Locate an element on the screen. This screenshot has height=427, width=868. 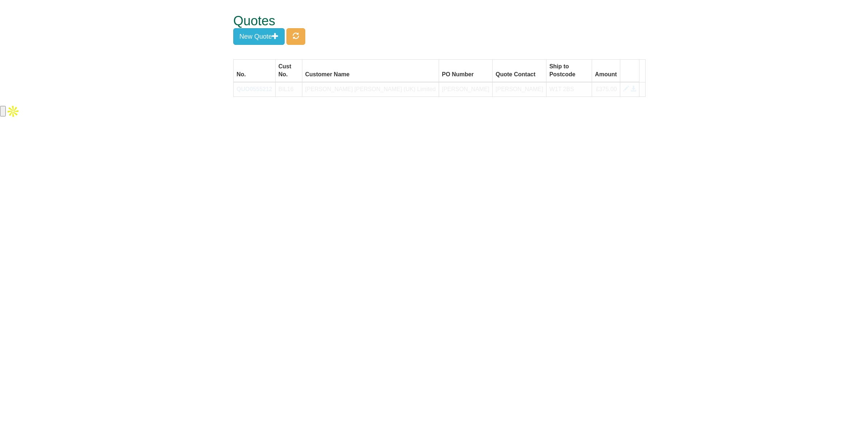
img: Apollo is located at coordinates (13, 111).